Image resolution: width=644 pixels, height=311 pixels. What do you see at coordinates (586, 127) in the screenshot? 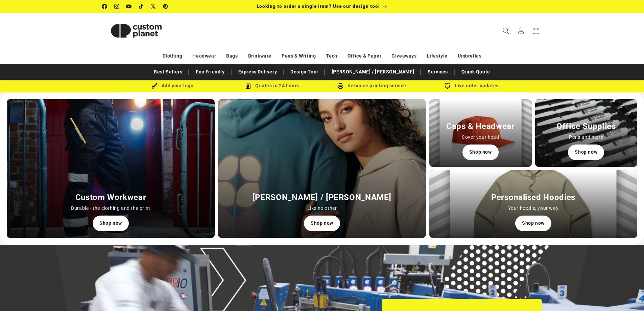
I see `h3: Office Supplies` at bounding box center [586, 127].